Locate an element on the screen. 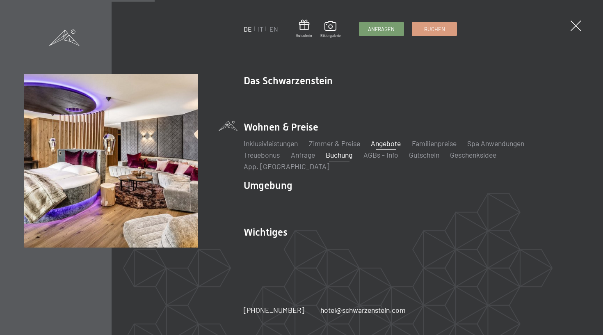 Image resolution: width=603 pixels, height=335 pixels. a: Anfrage is located at coordinates (303, 155).